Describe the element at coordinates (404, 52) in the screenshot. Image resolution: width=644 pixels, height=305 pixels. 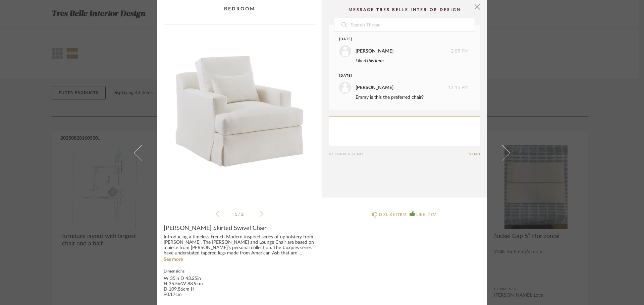
I see `div: 2:55 PM` at that location.